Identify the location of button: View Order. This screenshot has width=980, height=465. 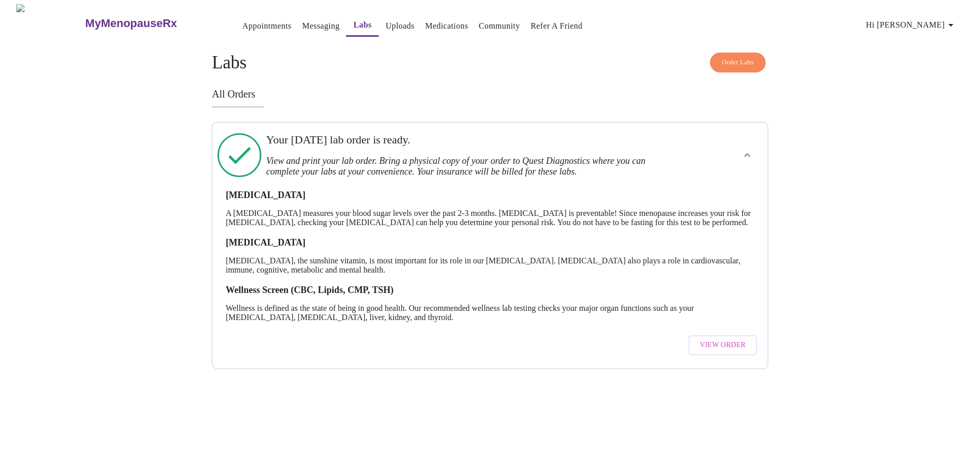
(723, 345).